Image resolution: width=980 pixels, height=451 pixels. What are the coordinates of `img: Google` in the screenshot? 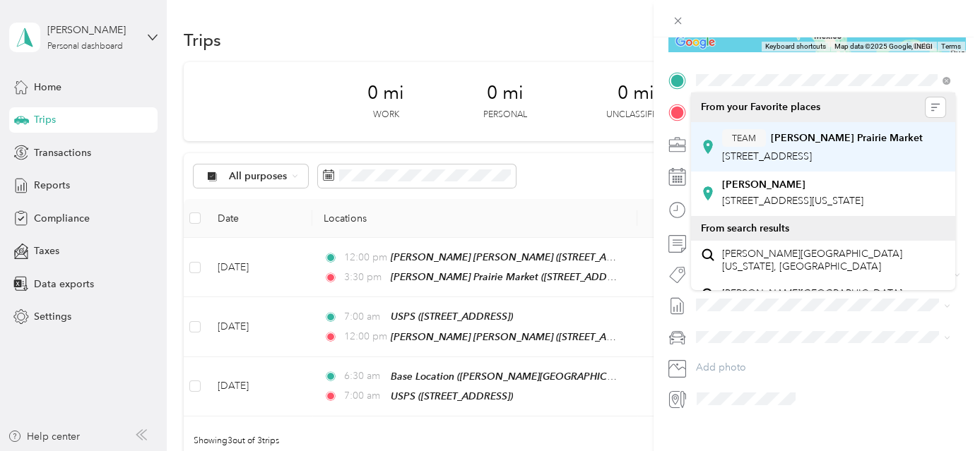 It's located at (695, 43).